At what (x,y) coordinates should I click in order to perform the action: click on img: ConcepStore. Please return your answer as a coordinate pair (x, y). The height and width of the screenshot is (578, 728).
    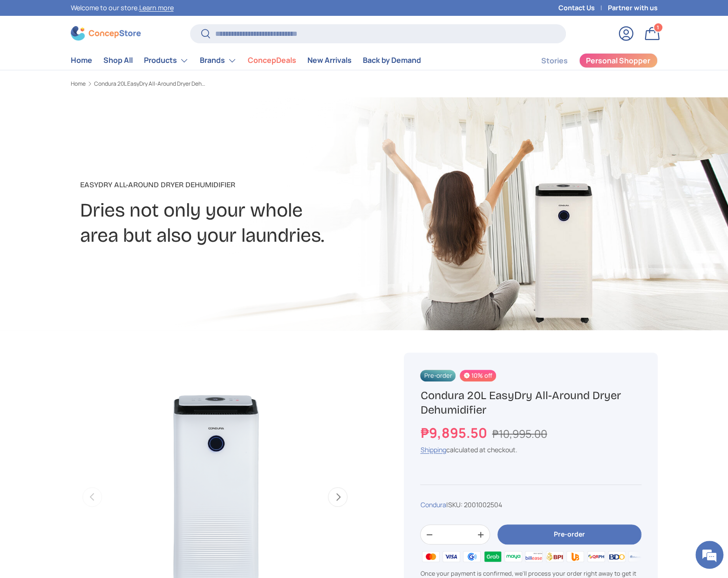
    Looking at the image, I should click on (106, 33).